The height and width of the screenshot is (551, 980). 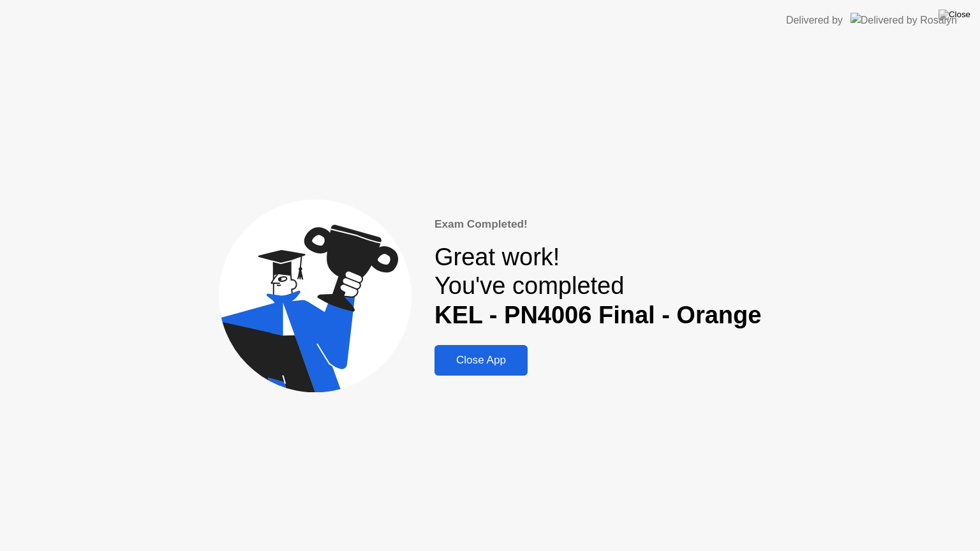 I want to click on div: Delivered by, so click(x=814, y=20).